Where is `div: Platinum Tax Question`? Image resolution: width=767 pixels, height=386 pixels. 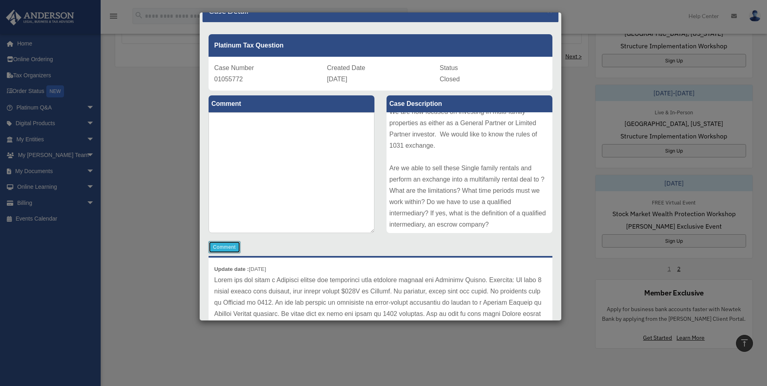 div: Platinum Tax Question is located at coordinates (380, 45).